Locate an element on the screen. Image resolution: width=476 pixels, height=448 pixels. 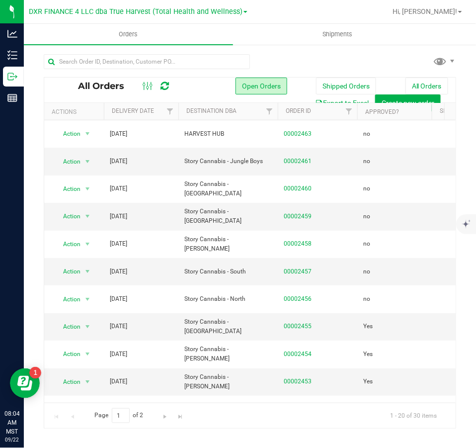
span: Story Cannabis - North is located at coordinates (228, 298).